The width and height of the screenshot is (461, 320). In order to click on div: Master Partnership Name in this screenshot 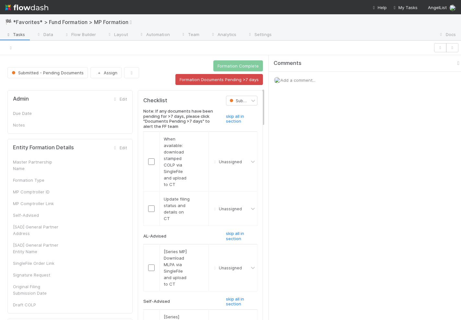, I will do `click(37, 165)`.